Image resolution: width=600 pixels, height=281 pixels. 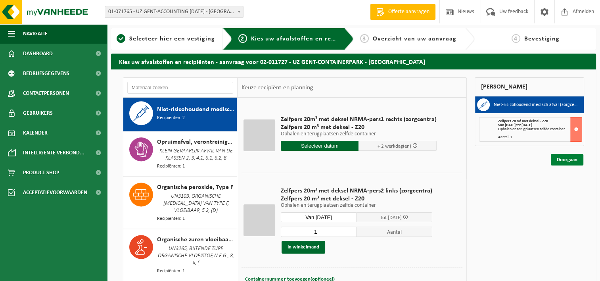 What do you see at coordinates (121, 38) in the screenshot?
I see `span: 1` at bounding box center [121, 38].